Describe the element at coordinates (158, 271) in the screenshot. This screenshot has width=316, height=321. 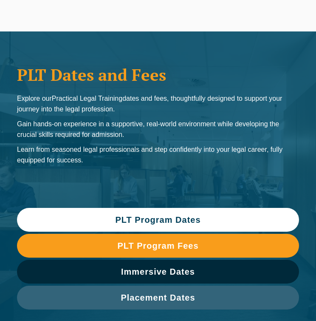
I see `a: Immersive Dates` at that location.